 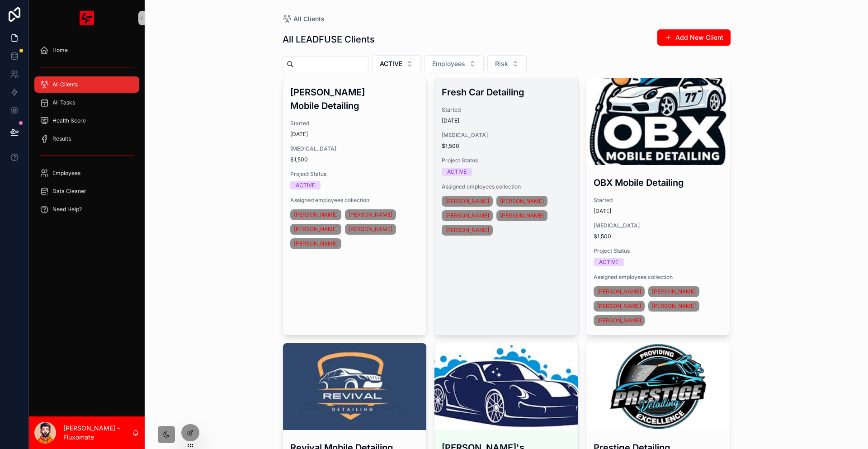 What do you see at coordinates (506, 93) in the screenshot?
I see `h3: Fresh Car Detailing` at bounding box center [506, 93].